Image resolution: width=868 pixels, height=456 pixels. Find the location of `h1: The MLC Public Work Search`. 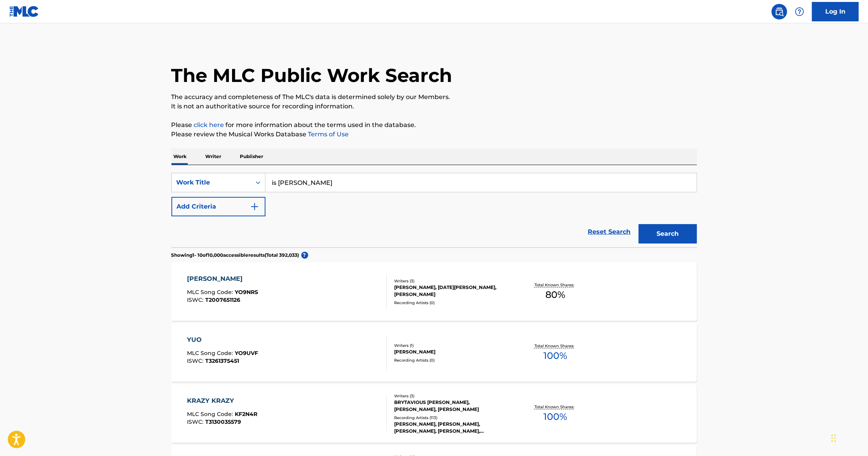

h1: The MLC Public Work Search is located at coordinates (312, 76).